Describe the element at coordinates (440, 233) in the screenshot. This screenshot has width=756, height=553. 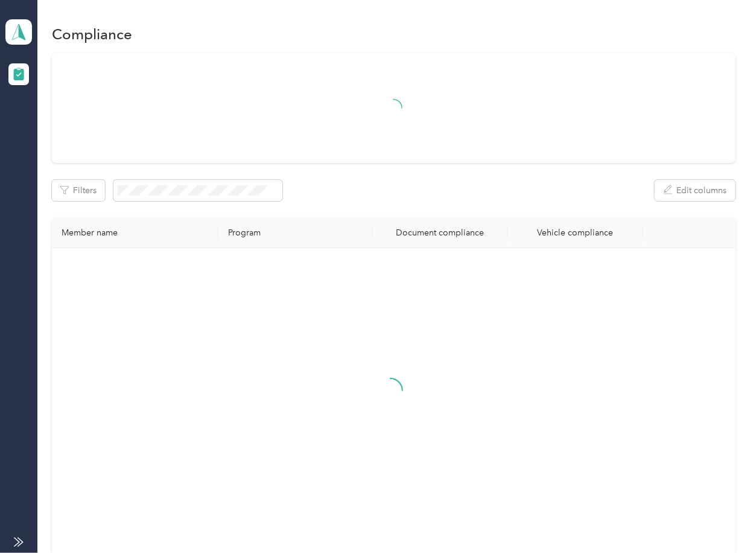
I see `div: Document compliance` at that location.